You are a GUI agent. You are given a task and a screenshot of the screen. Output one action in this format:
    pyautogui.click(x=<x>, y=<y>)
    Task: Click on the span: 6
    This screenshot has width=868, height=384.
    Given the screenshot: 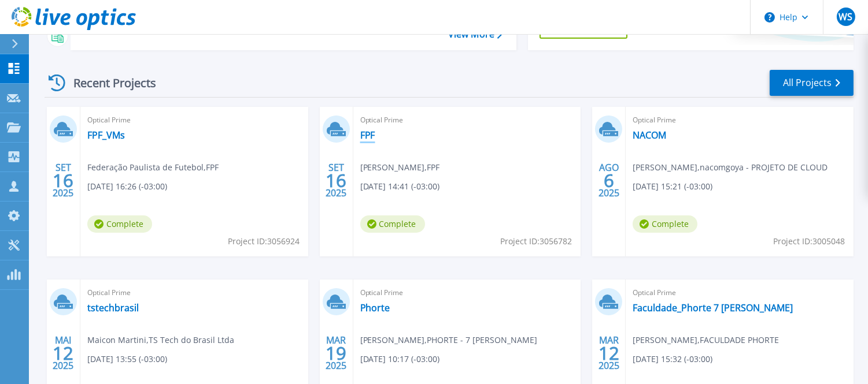 What is the action you would take?
    pyautogui.click(x=609, y=180)
    